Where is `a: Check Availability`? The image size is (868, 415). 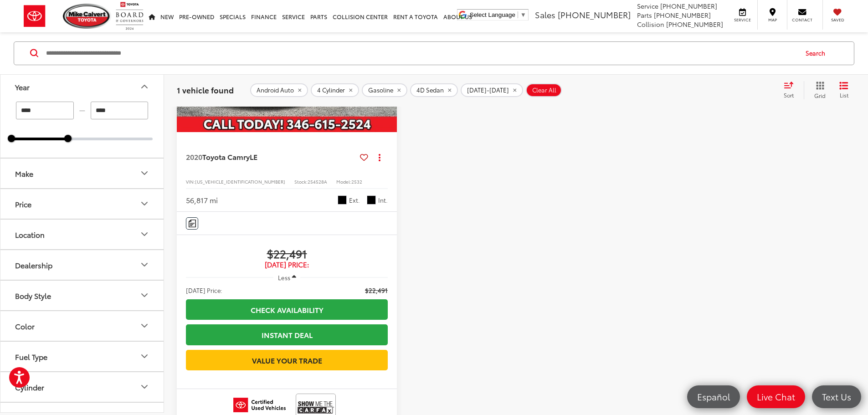
a: Check Availability is located at coordinates (287, 309).